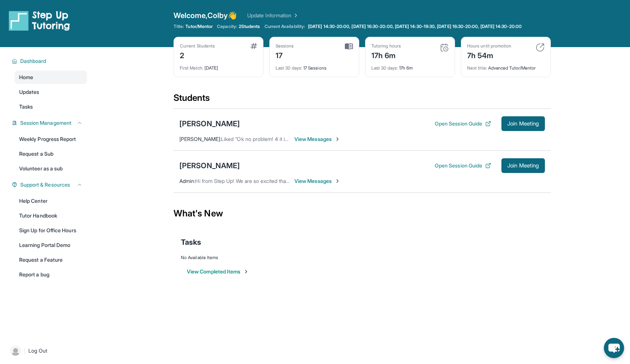  Describe the element at coordinates (50, 123) in the screenshot. I see `button: Session Management` at that location.